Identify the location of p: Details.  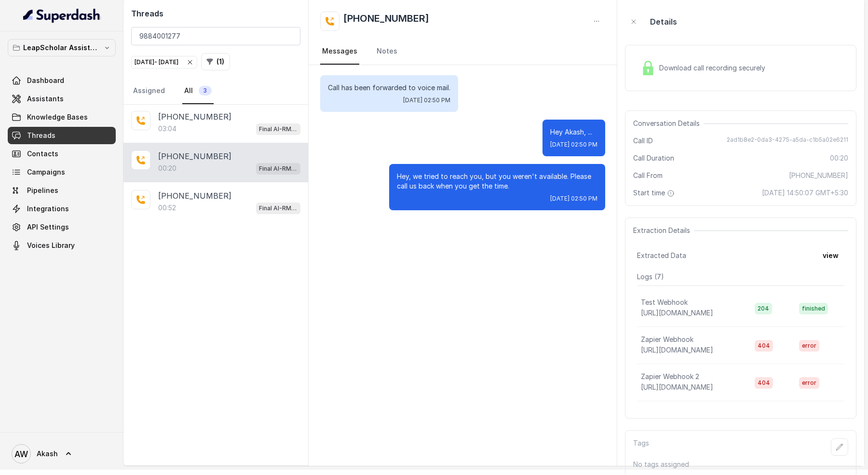
(663, 22).